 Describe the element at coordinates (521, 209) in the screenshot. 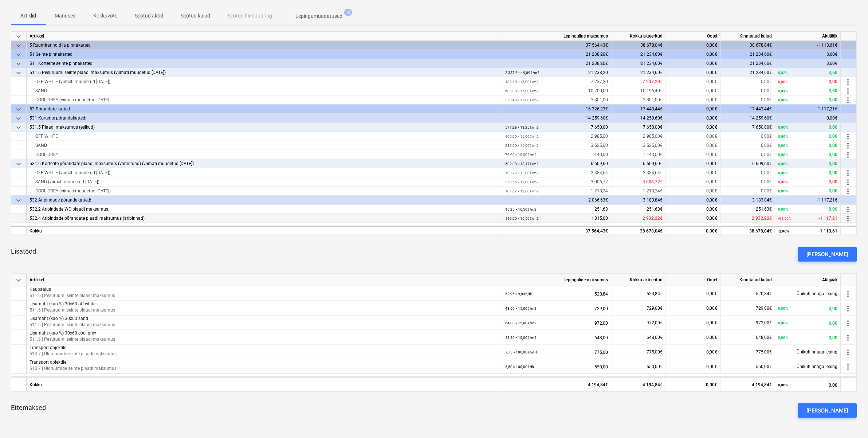

I see `small: 15,25 × 16,50€ / m2` at that location.